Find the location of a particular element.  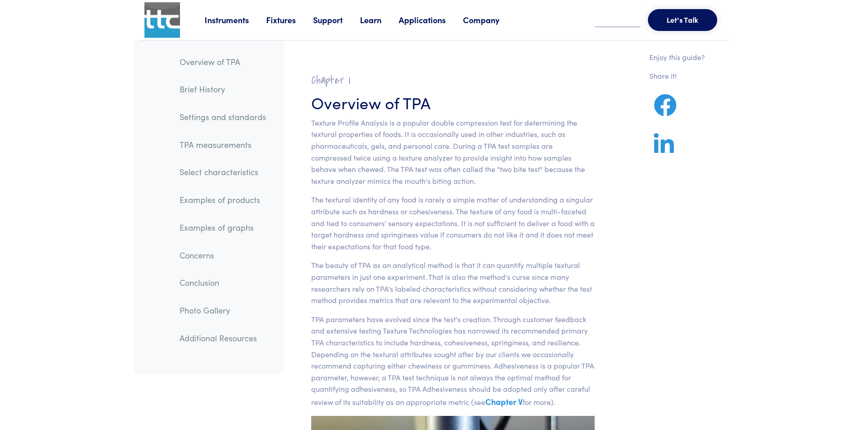

a: Settings and standards is located at coordinates (223, 117).